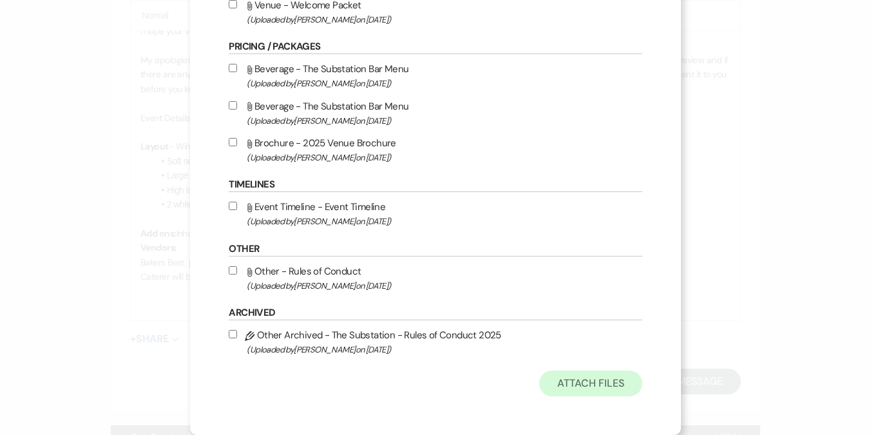 This screenshot has width=871, height=435. Describe the element at coordinates (435, 149) in the screenshot. I see `label: Brochure - 2025 Venue Brochure` at that location.